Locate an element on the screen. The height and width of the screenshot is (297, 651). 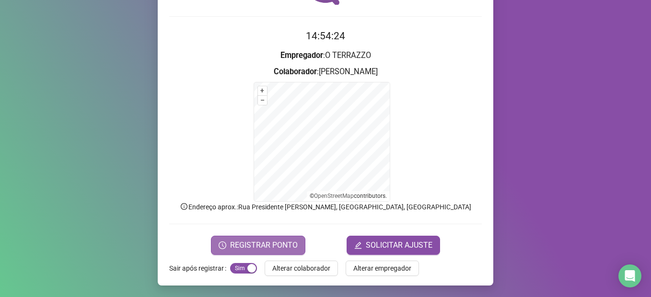
span: SOLICITAR AJUSTE is located at coordinates (399, 245).